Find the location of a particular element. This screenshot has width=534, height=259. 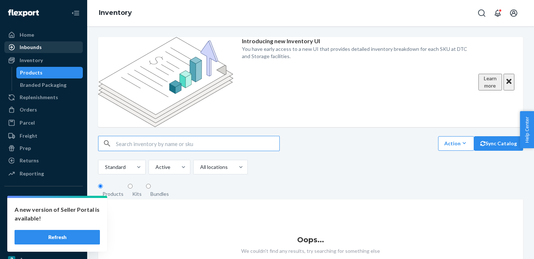

div: Returns is located at coordinates (29, 161).